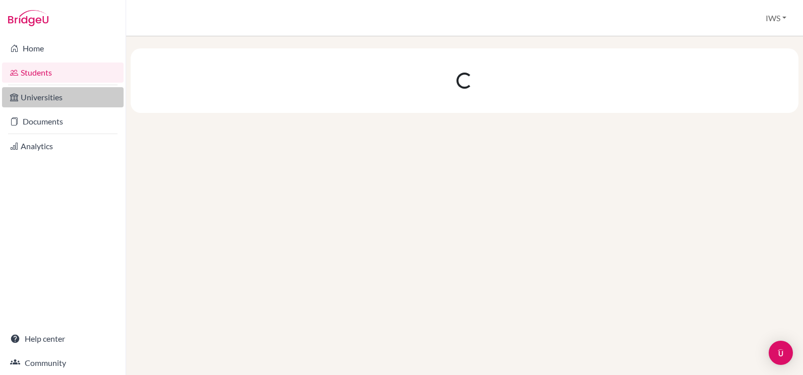 The height and width of the screenshot is (375, 803). I want to click on a: Documents, so click(63, 121).